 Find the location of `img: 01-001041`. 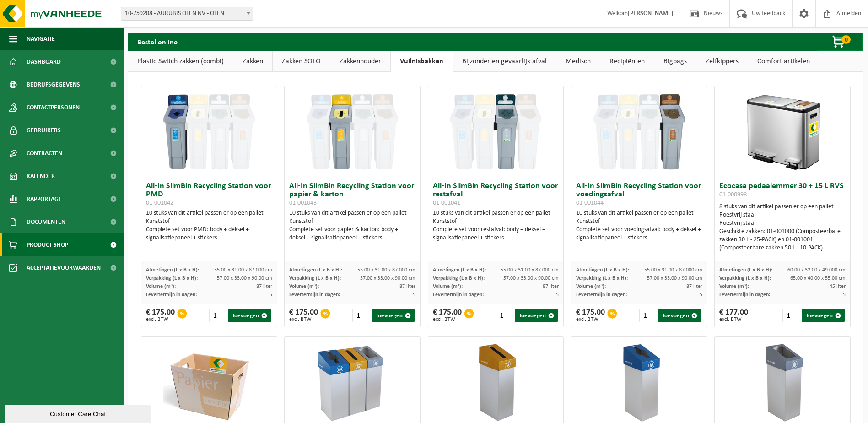

img: 01-001041 is located at coordinates (496, 132).